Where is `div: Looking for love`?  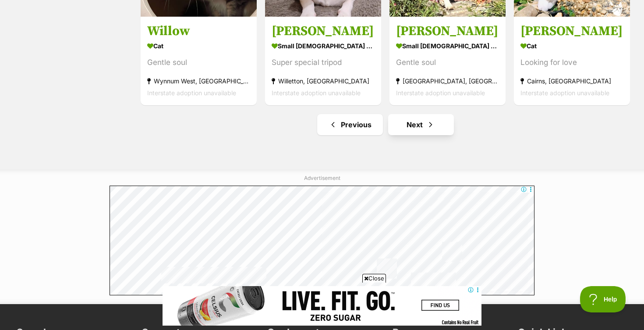 div: Looking for love is located at coordinates (572, 63).